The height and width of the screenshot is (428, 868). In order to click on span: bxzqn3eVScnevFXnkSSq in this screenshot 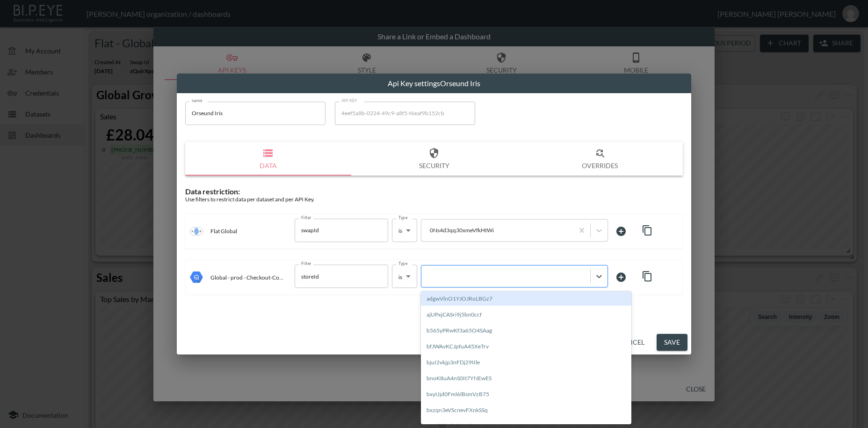, I will do `click(526, 410)`.